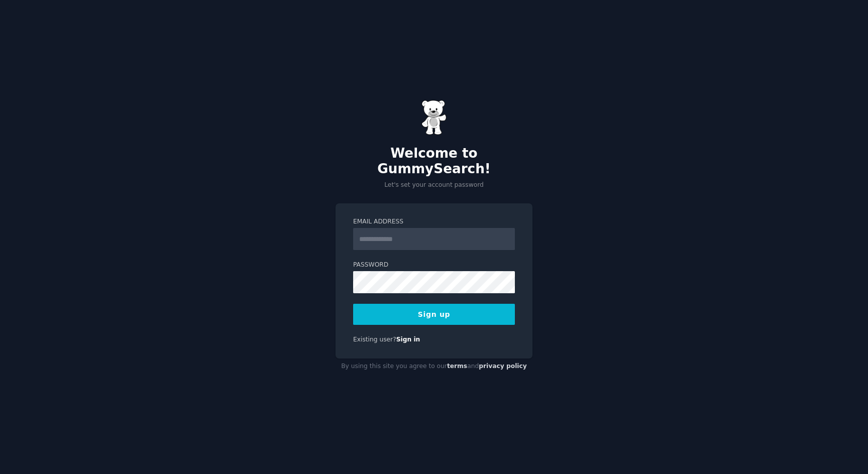  I want to click on img: Gummy Bear, so click(434, 117).